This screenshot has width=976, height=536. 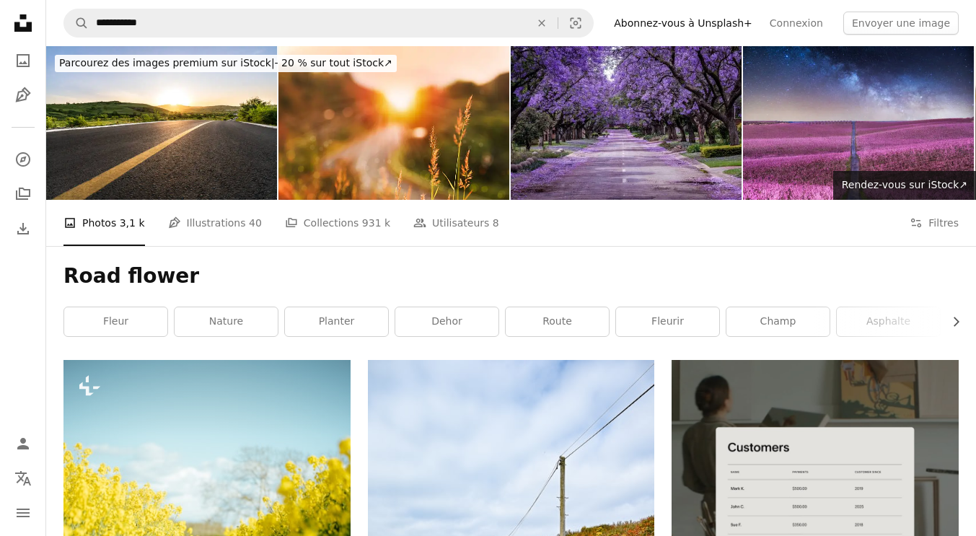 What do you see at coordinates (557, 322) in the screenshot?
I see `a: route` at bounding box center [557, 322].